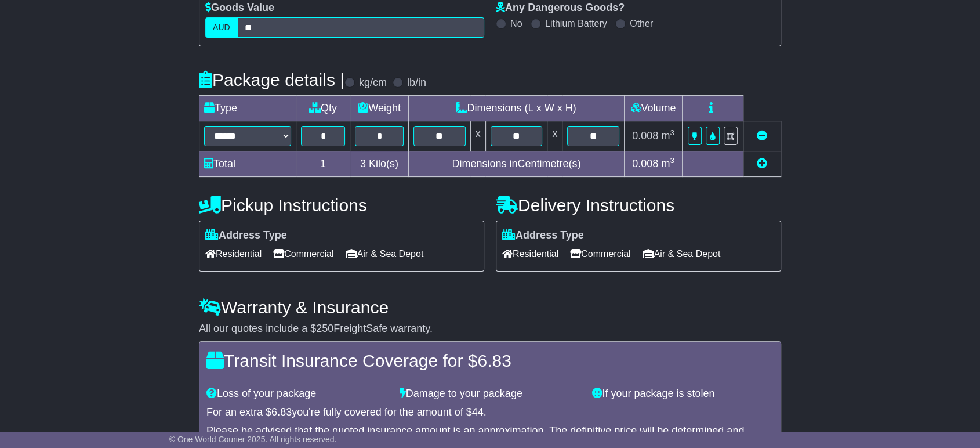  I want to click on div: All our quotes include a $ FreightSafe warranty., so click(490, 329).